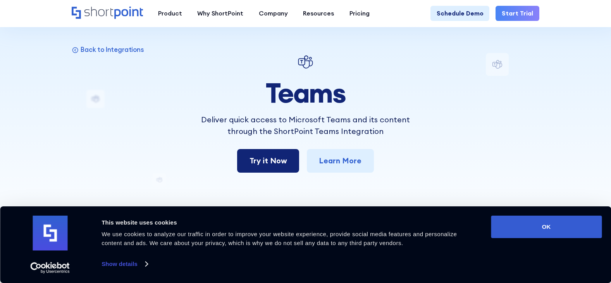 The image size is (611, 283). What do you see at coordinates (279, 238) in the screenshot?
I see `span: We use cookies to analyze our traffic in order to improve your website experience, provide social...` at bounding box center [279, 238].